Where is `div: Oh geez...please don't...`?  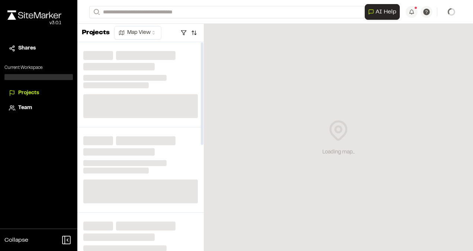 div: Oh geez...please don't... is located at coordinates (34, 23).